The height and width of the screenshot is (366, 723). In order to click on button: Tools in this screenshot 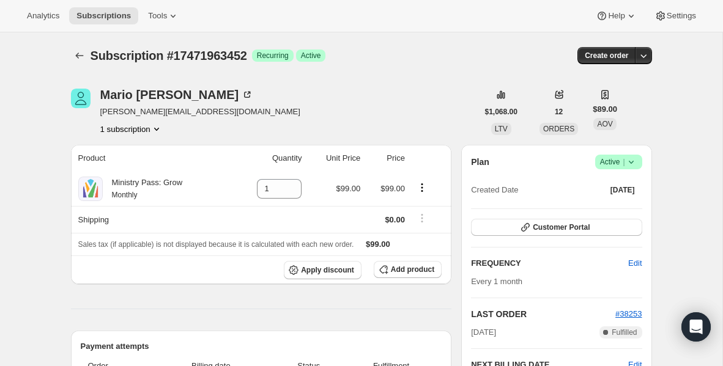, I will do `click(163, 16)`.